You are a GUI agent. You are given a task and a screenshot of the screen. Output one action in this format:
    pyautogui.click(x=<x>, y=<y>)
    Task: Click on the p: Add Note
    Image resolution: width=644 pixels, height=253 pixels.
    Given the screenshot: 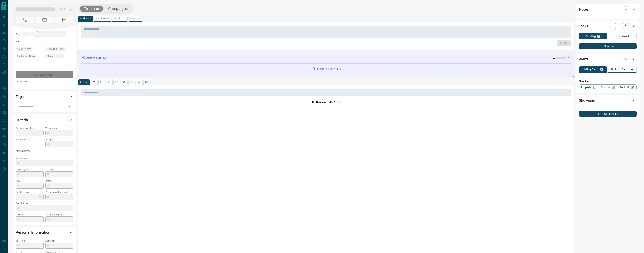 What is the action you would take?
    pyautogui.click(x=86, y=19)
    